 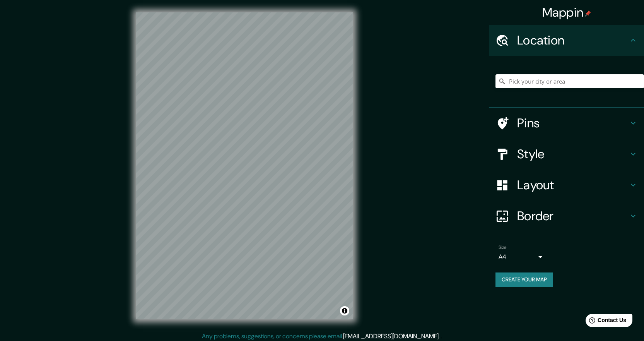 I want to click on button: Toggle attribution, so click(x=345, y=311).